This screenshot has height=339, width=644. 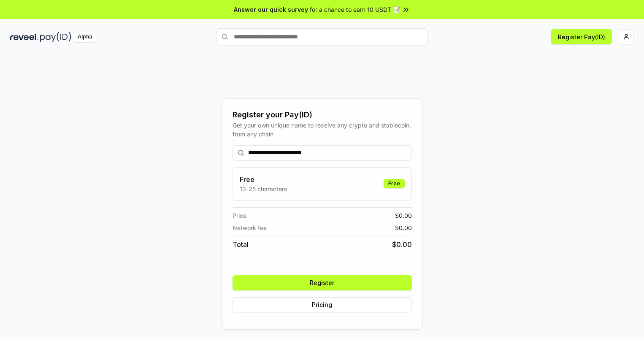 What do you see at coordinates (55, 37) in the screenshot?
I see `img: pay_id` at bounding box center [55, 37].